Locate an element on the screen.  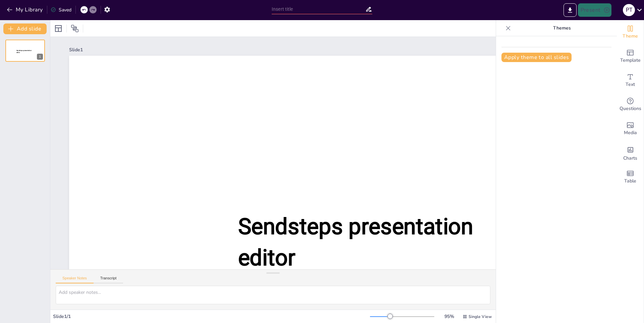
button: Transcript is located at coordinates (108, 280).